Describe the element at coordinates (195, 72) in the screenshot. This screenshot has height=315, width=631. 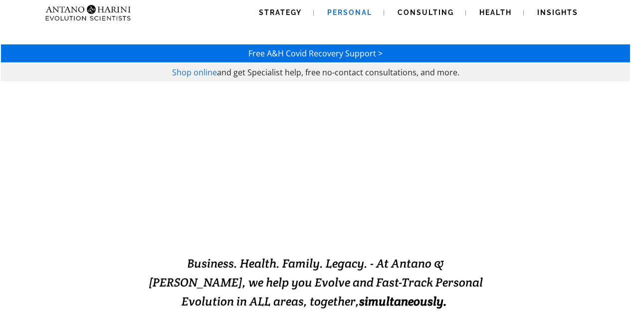
I see `a: Shop online` at that location.